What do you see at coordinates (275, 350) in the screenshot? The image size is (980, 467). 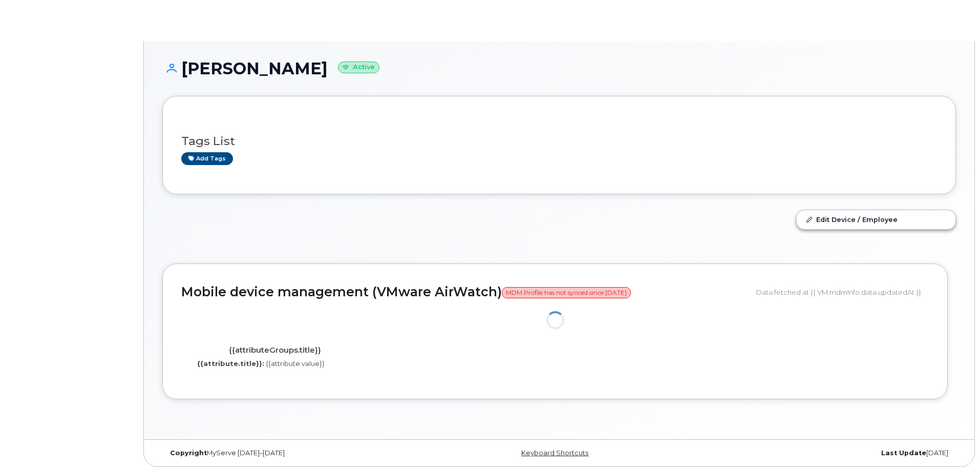 I see `h4: {{attributeGroups.title}}` at bounding box center [275, 350].